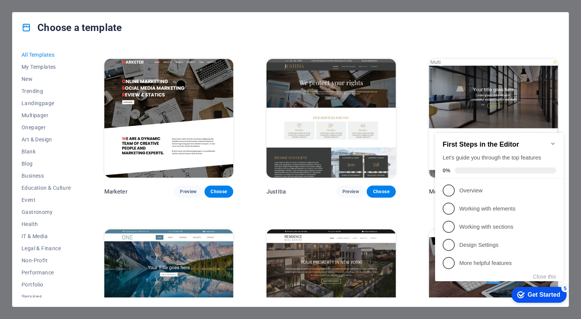 The image size is (581, 319). I want to click on h4: Choose a template, so click(71, 28).